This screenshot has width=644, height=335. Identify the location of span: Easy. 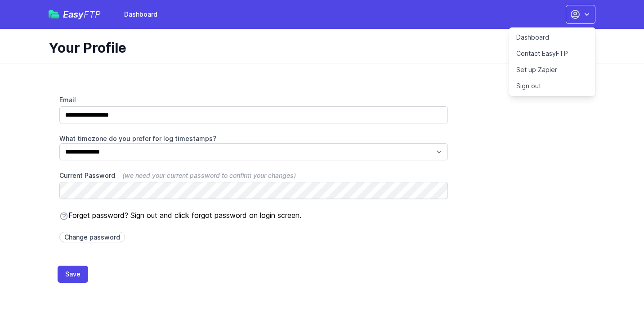
(82, 14).